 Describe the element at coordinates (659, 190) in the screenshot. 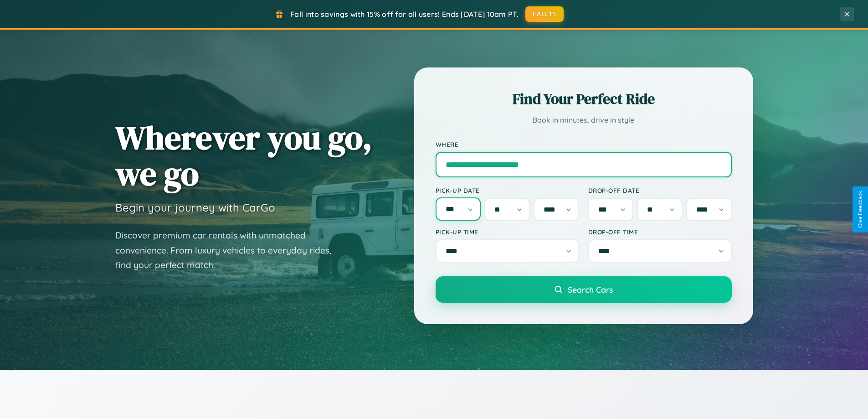

I see `label: Drop-off Date` at that location.